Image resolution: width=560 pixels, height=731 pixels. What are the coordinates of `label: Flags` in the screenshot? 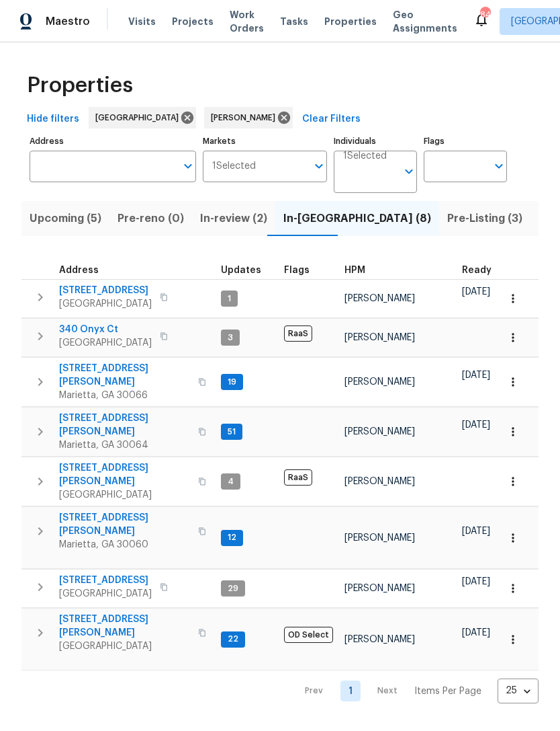 It's located at (465, 142).